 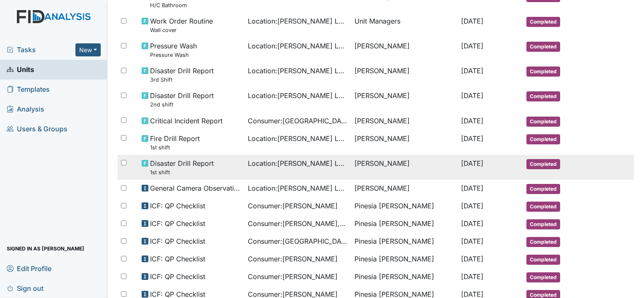 What do you see at coordinates (25, 288) in the screenshot?
I see `span: Sign out` at bounding box center [25, 288].